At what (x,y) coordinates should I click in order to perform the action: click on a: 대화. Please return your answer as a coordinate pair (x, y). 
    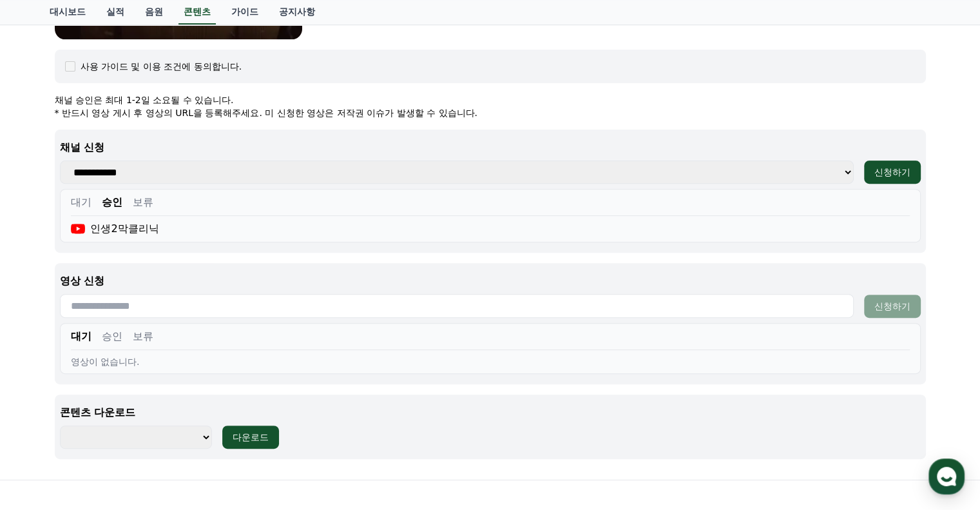
    Looking at the image, I should click on (126, 418).